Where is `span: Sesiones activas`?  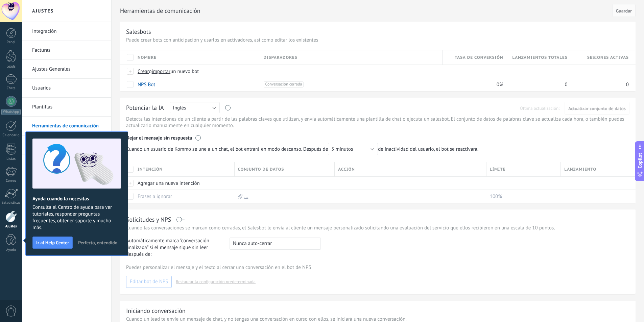
span: Sesiones activas is located at coordinates (608, 58).